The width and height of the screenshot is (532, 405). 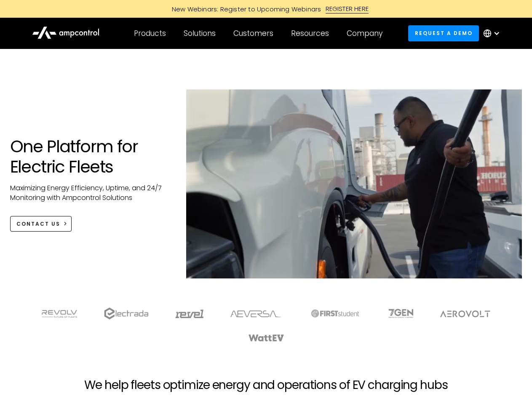 I want to click on div: CONTACT US, so click(x=38, y=224).